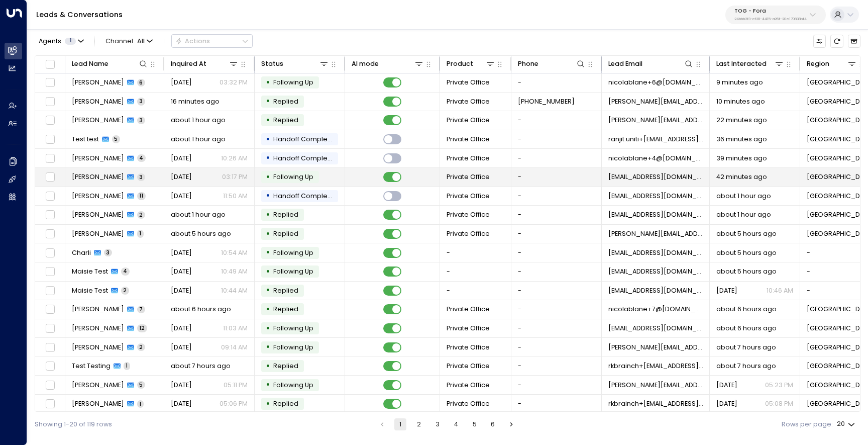 The image size is (868, 445). I want to click on span: 3, so click(141, 120).